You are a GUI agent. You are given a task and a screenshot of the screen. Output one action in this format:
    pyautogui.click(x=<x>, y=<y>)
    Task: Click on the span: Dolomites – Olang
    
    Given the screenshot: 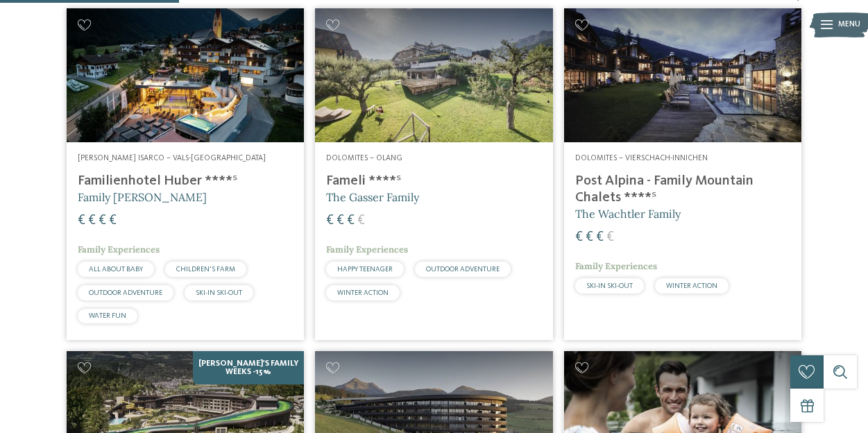 What is the action you would take?
    pyautogui.click(x=364, y=158)
    